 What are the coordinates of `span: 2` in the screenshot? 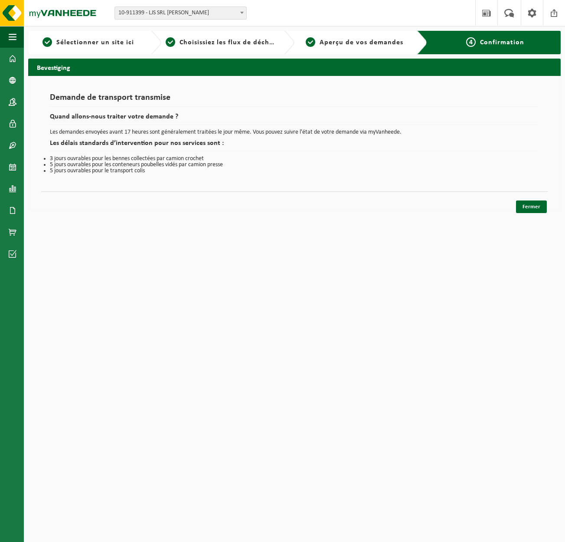 It's located at (170, 42).